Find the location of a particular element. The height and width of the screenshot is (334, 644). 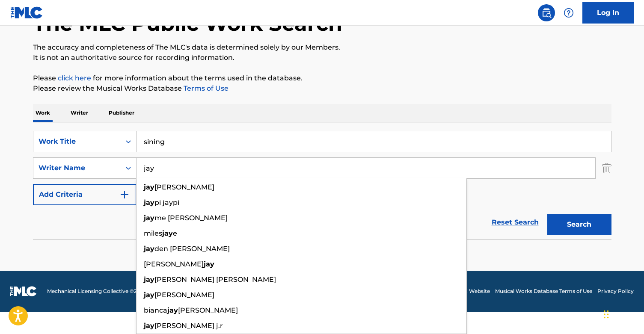

p: Writer is located at coordinates (79, 113).